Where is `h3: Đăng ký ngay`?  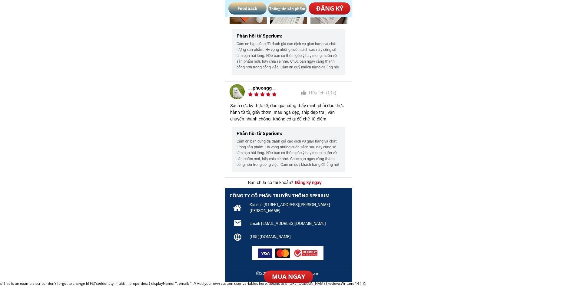 h3: Đăng ký ngay is located at coordinates (308, 183).